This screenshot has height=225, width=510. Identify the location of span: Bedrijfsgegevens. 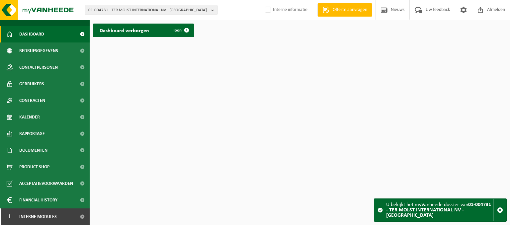
(39, 51).